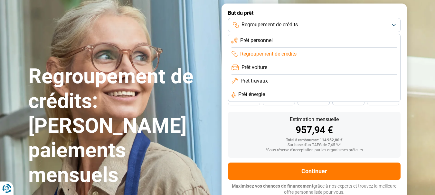  Describe the element at coordinates (254, 68) in the screenshot. I see `span: Prêt voiture` at that location.